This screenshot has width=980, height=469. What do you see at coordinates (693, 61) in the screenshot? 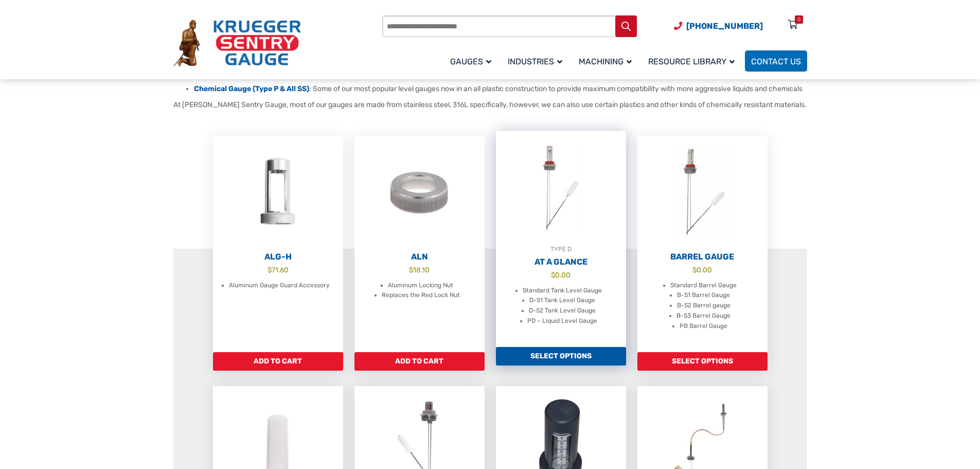
I see `a: Resource Library` at bounding box center [693, 61].